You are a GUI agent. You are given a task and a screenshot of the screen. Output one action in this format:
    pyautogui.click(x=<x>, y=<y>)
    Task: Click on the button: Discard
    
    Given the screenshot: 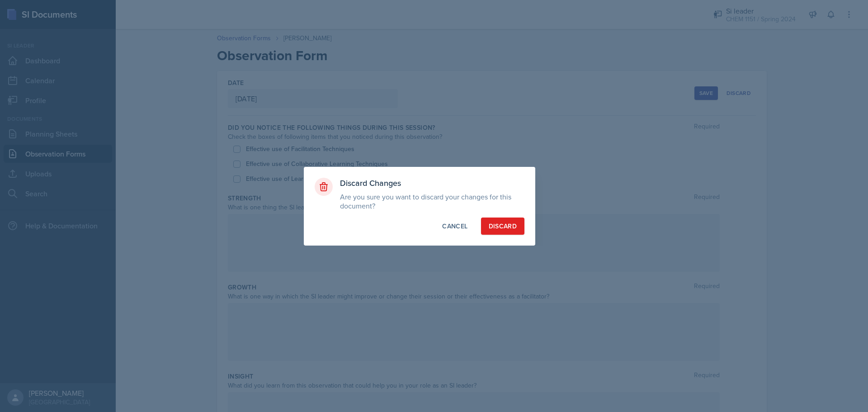 What is the action you would take?
    pyautogui.click(x=503, y=226)
    